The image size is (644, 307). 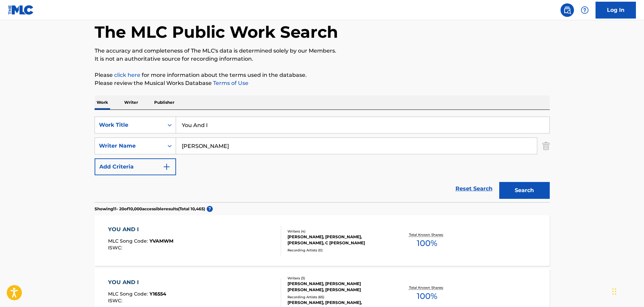 I want to click on form: Search Form, so click(x=322, y=159).